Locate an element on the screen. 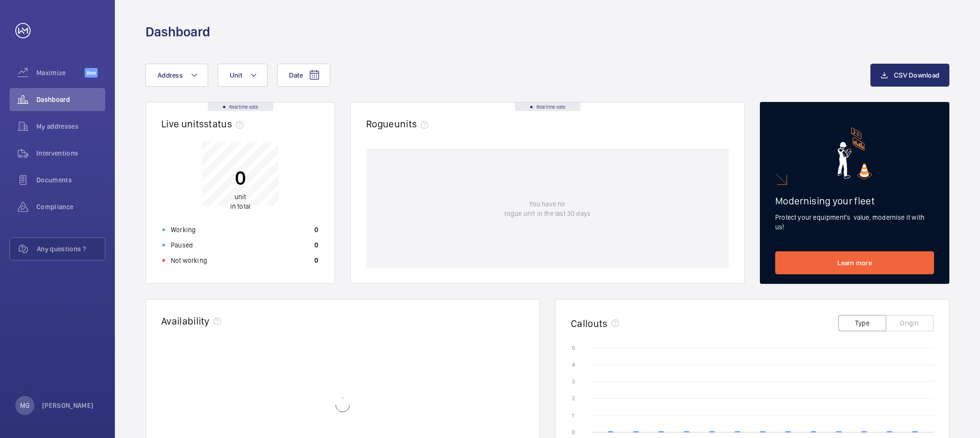  h2: Rogue is located at coordinates (399, 123).